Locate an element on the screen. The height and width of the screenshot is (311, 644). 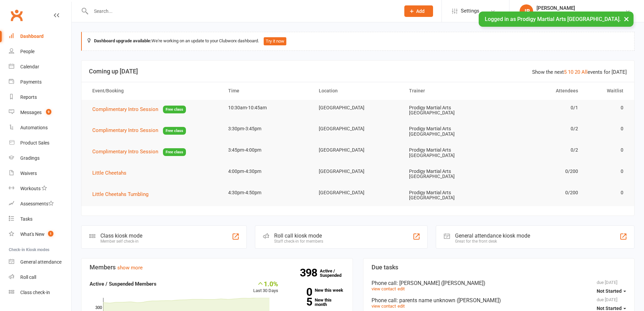
a: General attendance kiosk mode is located at coordinates (40, 262).